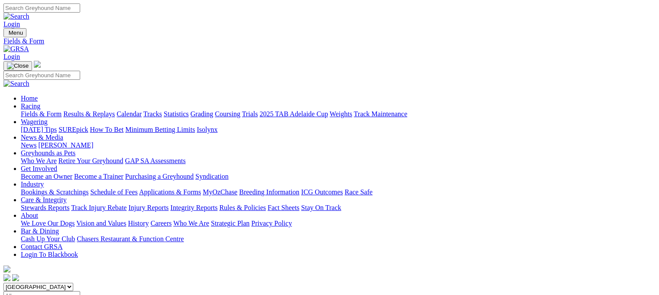 This screenshot has height=295, width=659. I want to click on a: Weights, so click(341, 114).